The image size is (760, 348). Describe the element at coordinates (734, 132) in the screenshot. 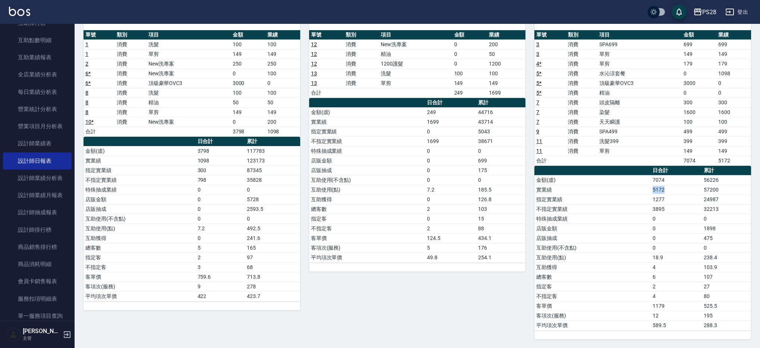

I see `td: 499` at that location.